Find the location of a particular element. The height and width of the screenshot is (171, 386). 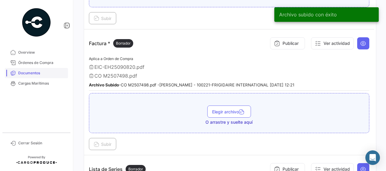

span: Cerrar Sesión is located at coordinates (42, 143).